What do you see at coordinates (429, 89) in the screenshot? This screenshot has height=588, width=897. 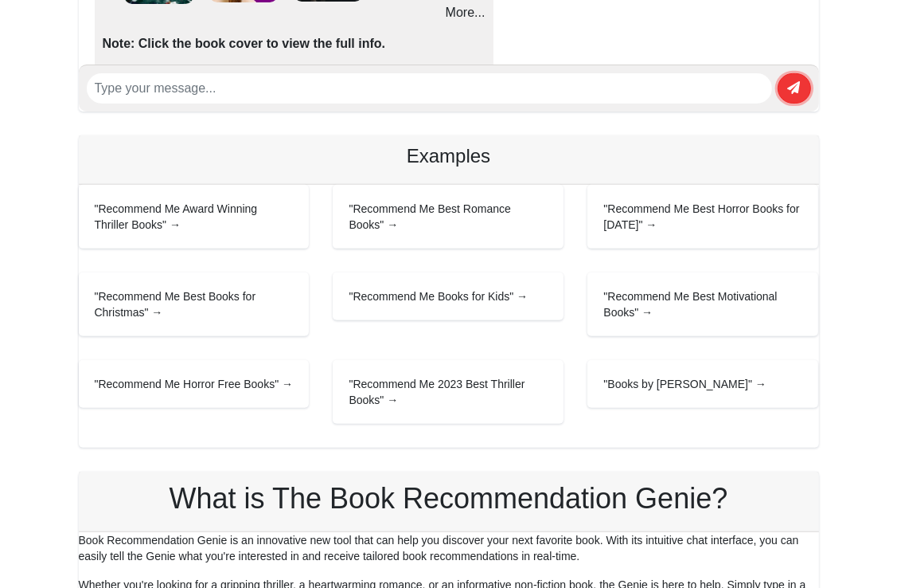 I see `input: Type your message...` at bounding box center [429, 89].